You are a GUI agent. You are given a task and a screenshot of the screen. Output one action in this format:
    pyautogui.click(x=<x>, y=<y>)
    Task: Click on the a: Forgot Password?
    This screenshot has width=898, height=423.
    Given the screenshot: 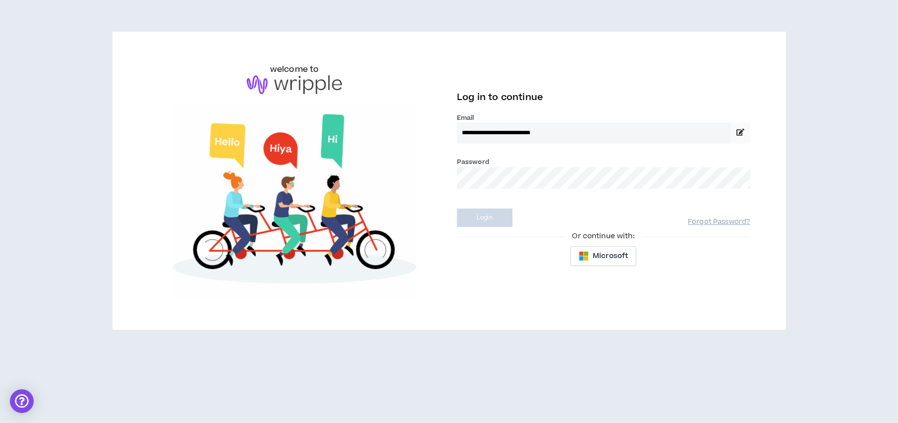 What is the action you would take?
    pyautogui.click(x=719, y=222)
    